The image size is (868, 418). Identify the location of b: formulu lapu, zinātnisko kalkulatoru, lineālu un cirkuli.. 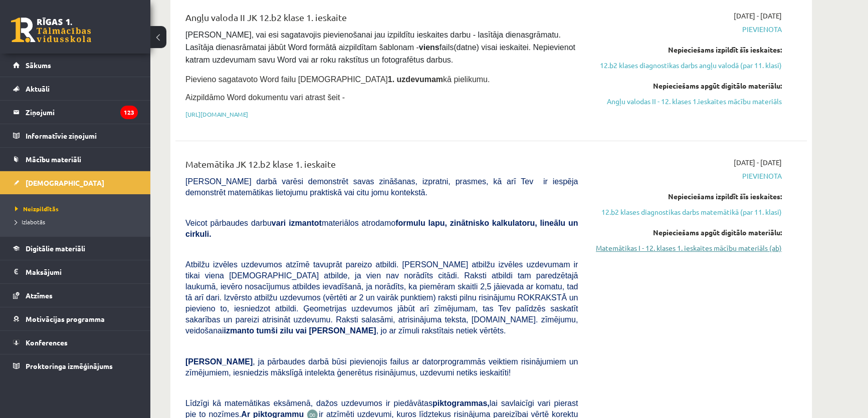
(381, 228).